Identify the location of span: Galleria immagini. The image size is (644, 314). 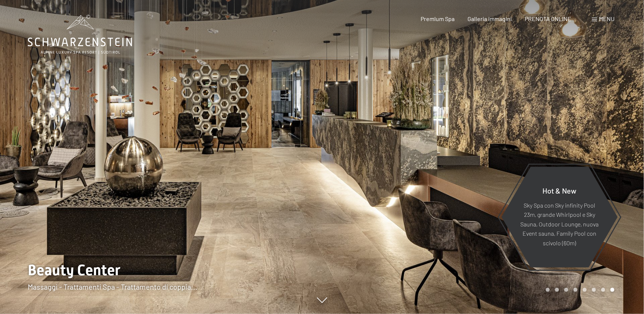
(490, 19).